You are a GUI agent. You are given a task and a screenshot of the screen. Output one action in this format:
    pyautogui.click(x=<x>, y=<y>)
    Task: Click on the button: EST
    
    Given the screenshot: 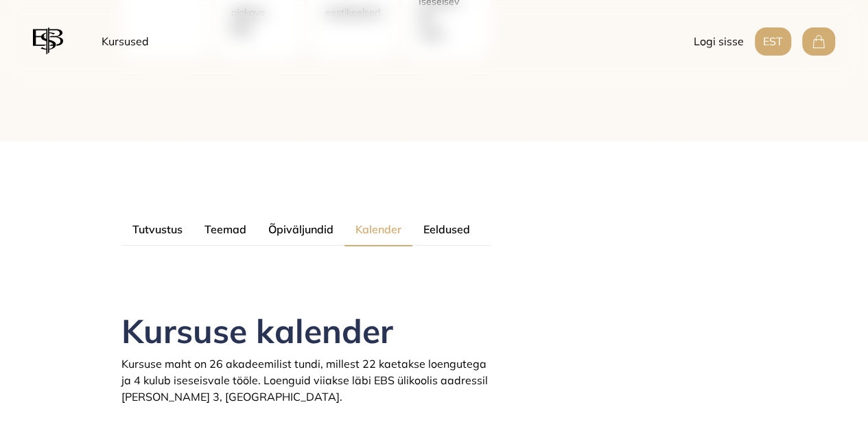 What is the action you would take?
    pyautogui.click(x=773, y=41)
    